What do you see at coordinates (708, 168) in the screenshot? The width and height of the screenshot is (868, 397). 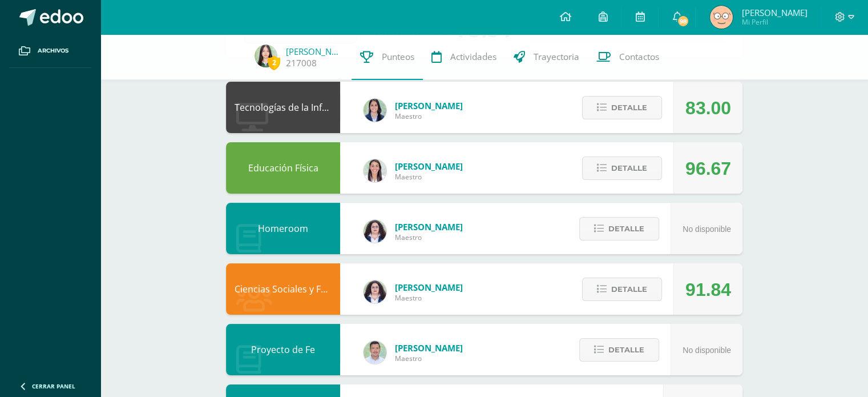 I see `div: 96.67` at bounding box center [708, 168].